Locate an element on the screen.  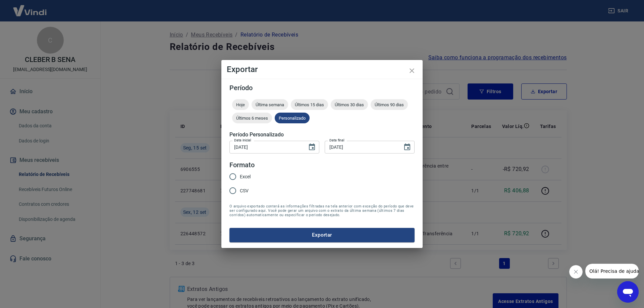
span: Últimos 15 dias is located at coordinates (309, 105).